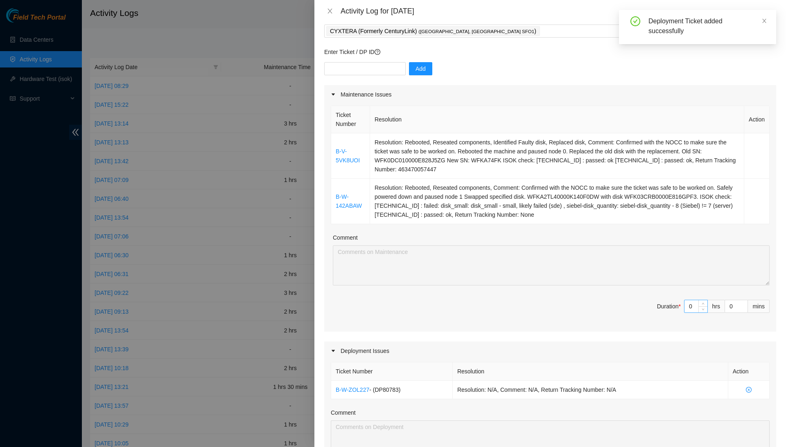 This screenshot has width=786, height=447. I want to click on button: Close, so click(330, 11).